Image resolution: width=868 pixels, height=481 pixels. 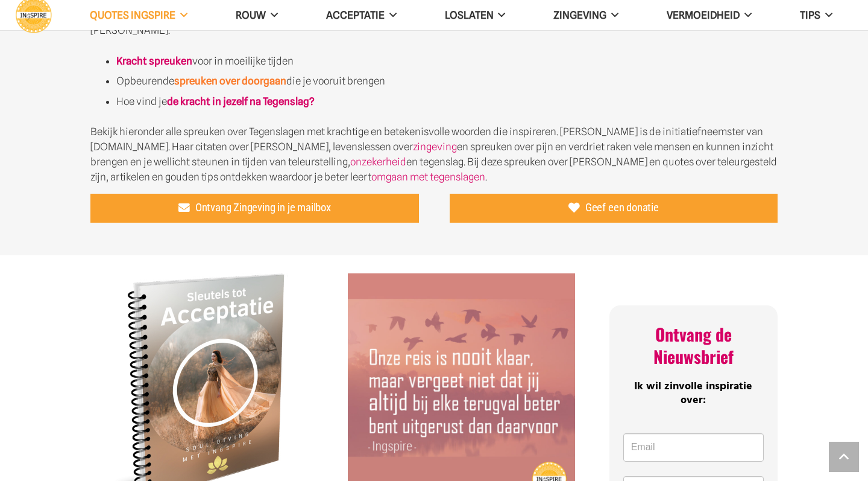 I want to click on li: Opbeurende die je vooruit brengen, so click(x=447, y=81).